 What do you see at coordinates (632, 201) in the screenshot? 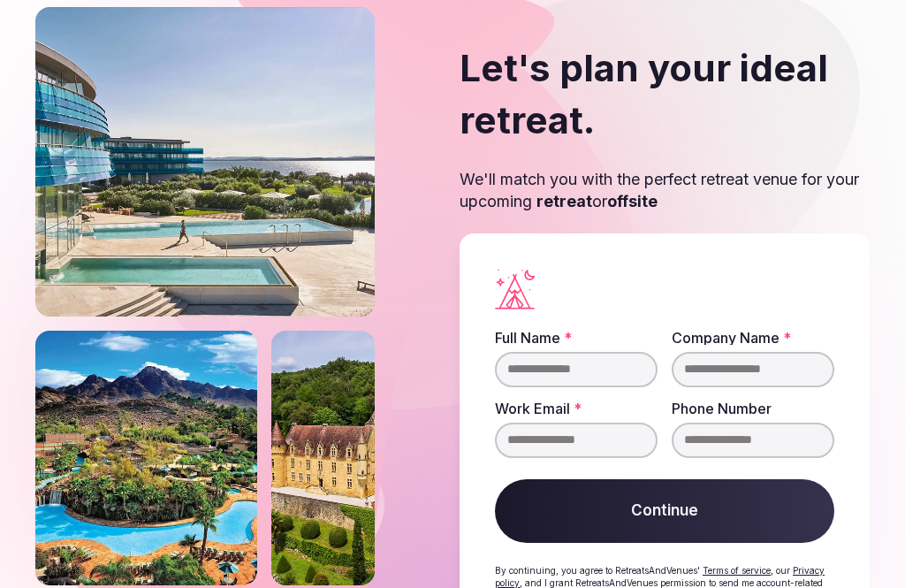
I see `strong: offsite` at bounding box center [632, 201].